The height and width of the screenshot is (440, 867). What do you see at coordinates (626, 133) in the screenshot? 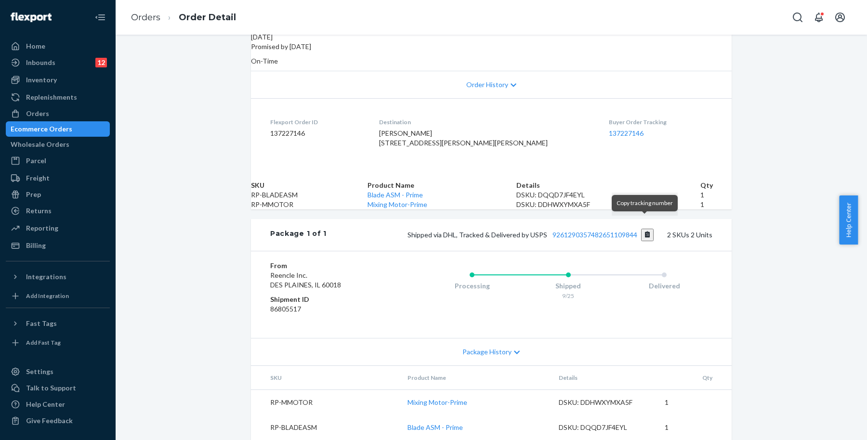
I see `a: 137227146` at bounding box center [626, 133].